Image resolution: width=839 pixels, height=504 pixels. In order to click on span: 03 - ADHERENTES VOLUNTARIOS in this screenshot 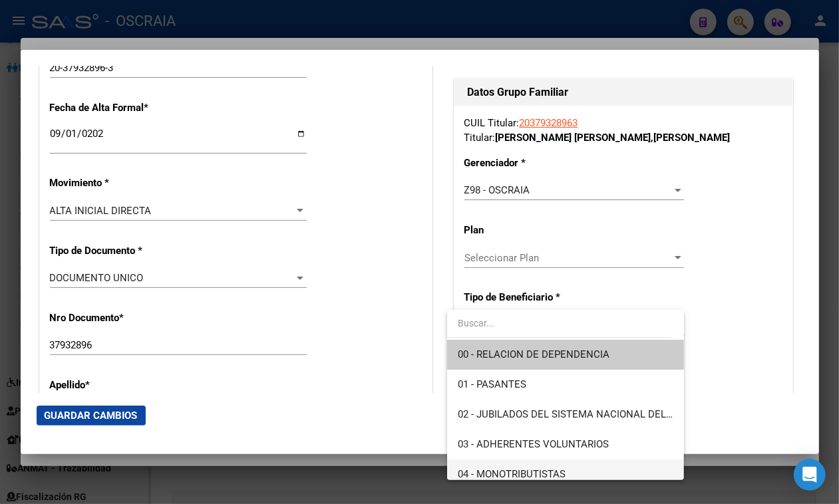, I will do `click(533, 444)`.